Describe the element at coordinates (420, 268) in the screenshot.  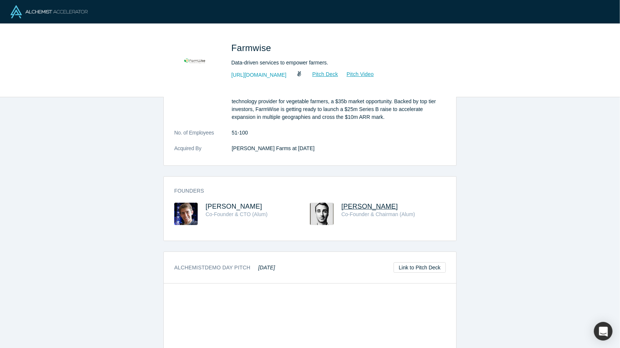
I see `a: Link to Pitch Deck` at that location.